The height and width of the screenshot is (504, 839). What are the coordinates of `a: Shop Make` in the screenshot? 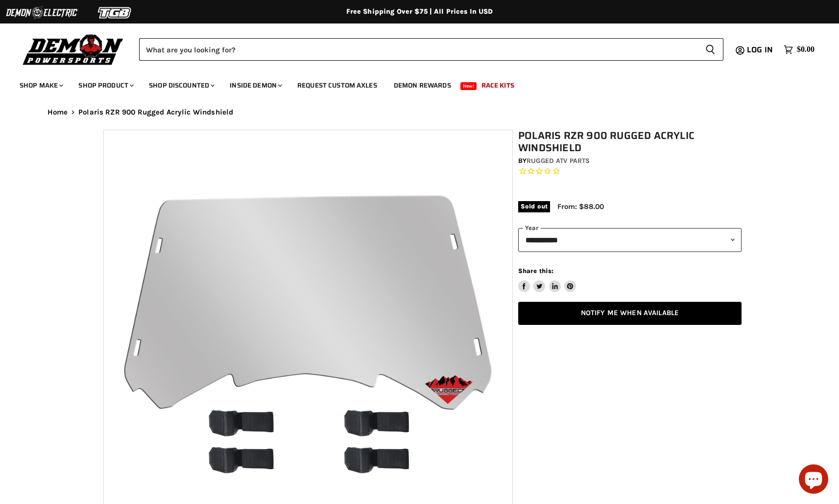 It's located at (41, 85).